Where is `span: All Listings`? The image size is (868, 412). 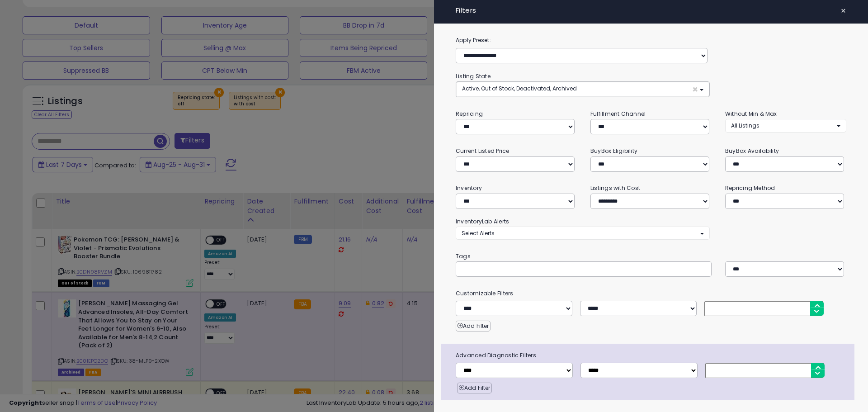
span: All Listings is located at coordinates (745, 125).